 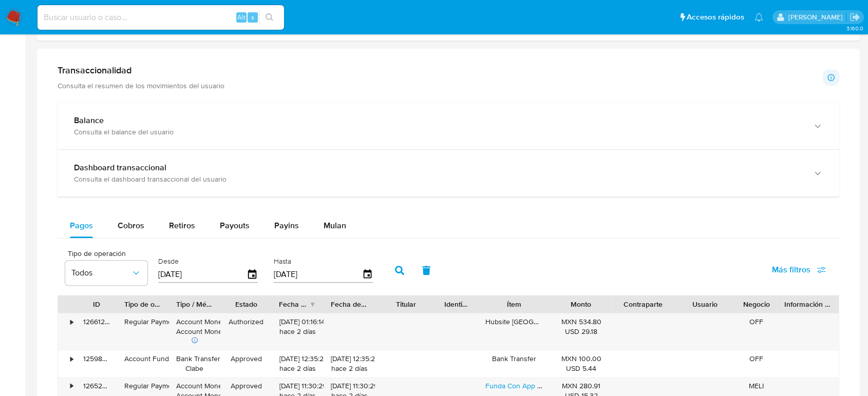 What do you see at coordinates (715, 17) in the screenshot?
I see `span: Accesos rápidos` at bounding box center [715, 17].